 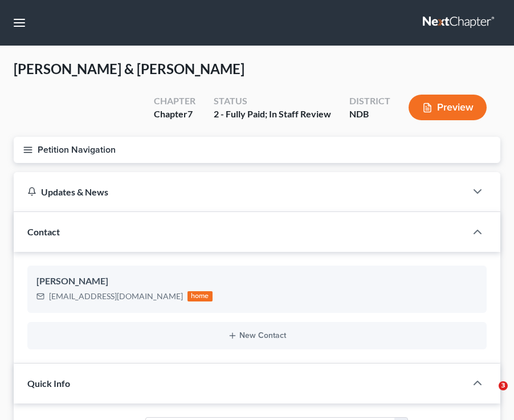 What do you see at coordinates (190, 113) in the screenshot?
I see `span: 7` at bounding box center [190, 113].